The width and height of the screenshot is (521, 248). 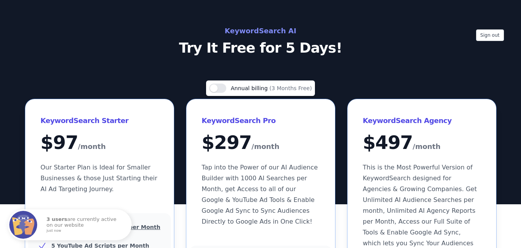 What do you see at coordinates (85, 225) in the screenshot?
I see `p: are currently active on our website` at bounding box center [85, 225].